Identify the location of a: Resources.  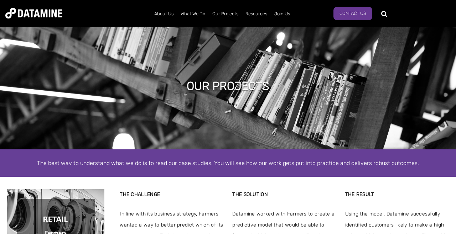
(256, 14).